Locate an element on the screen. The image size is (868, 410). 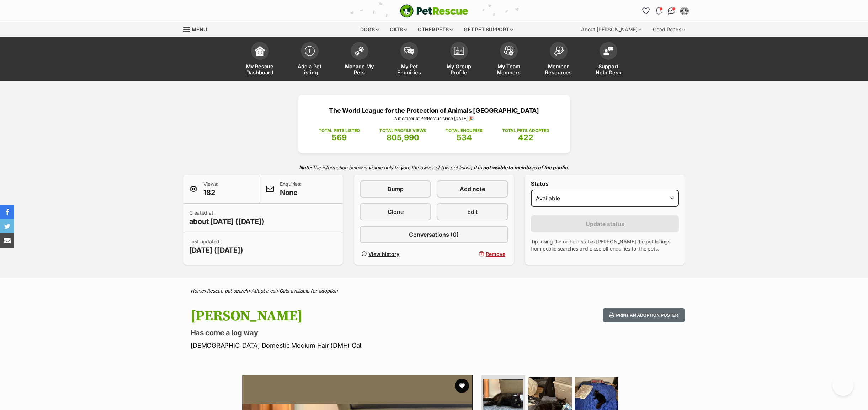
span: Member Resources is located at coordinates (559, 69).